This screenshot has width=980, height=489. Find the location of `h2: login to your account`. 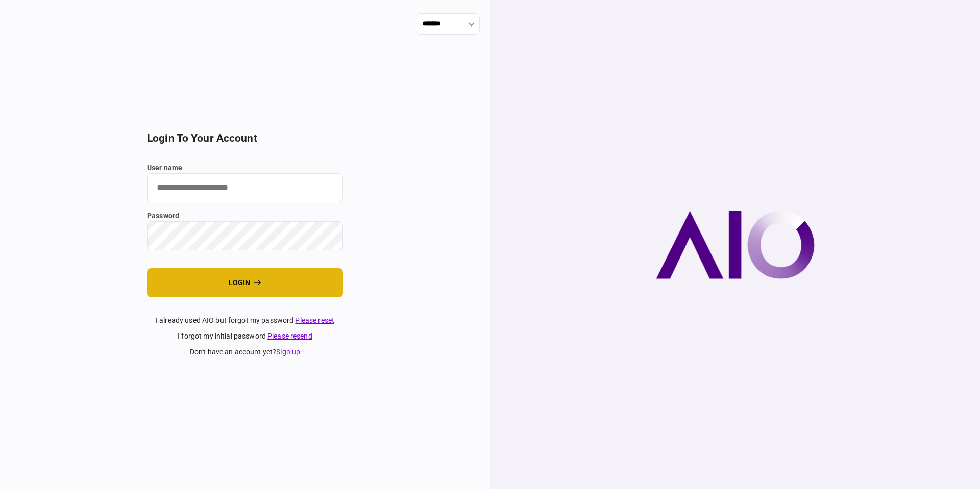

h2: login to your account is located at coordinates (245, 138).